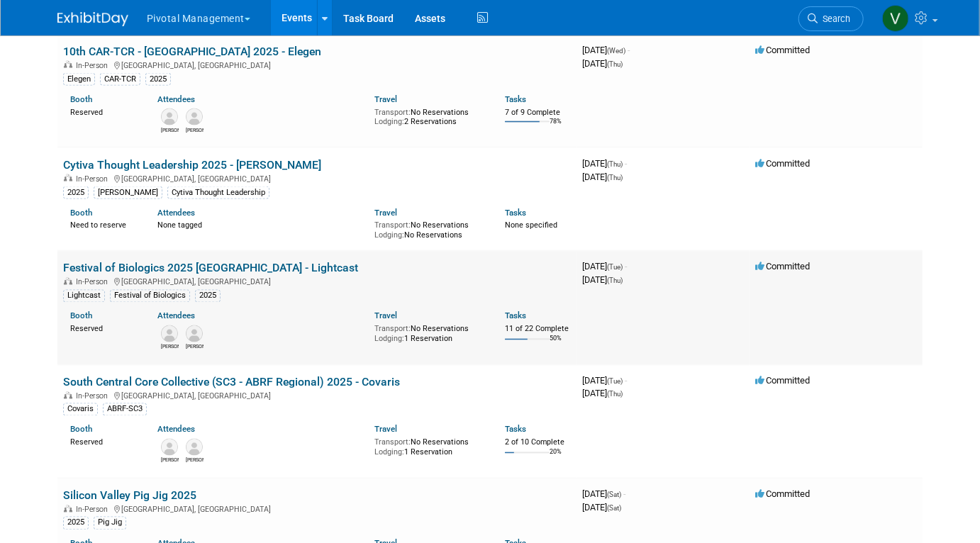  I want to click on div: 7 of 9 Complete, so click(537, 112).